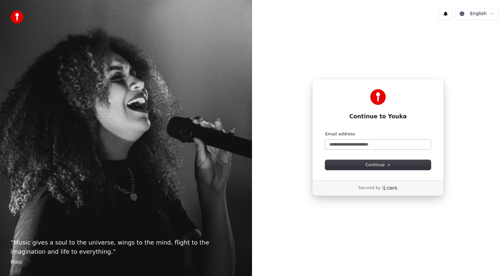  What do you see at coordinates (378, 97) in the screenshot?
I see `img: Youka` at bounding box center [378, 97].